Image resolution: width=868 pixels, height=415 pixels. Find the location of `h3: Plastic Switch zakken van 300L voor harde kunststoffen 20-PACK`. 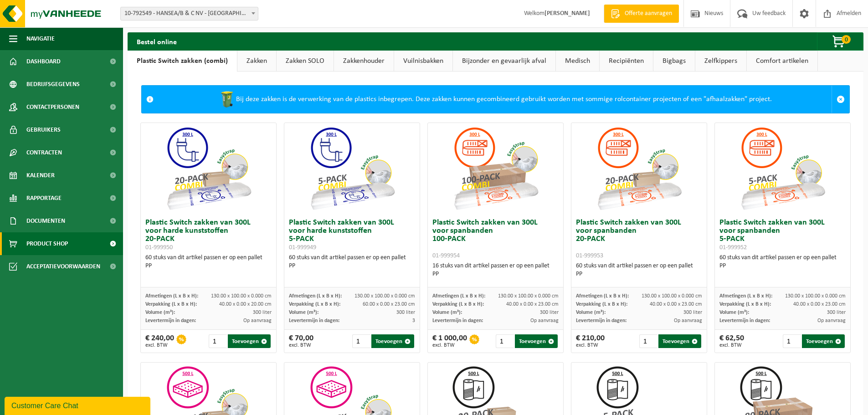

h3: Plastic Switch zakken van 300L voor harde kunststoffen 20-PACK is located at coordinates (208, 235).